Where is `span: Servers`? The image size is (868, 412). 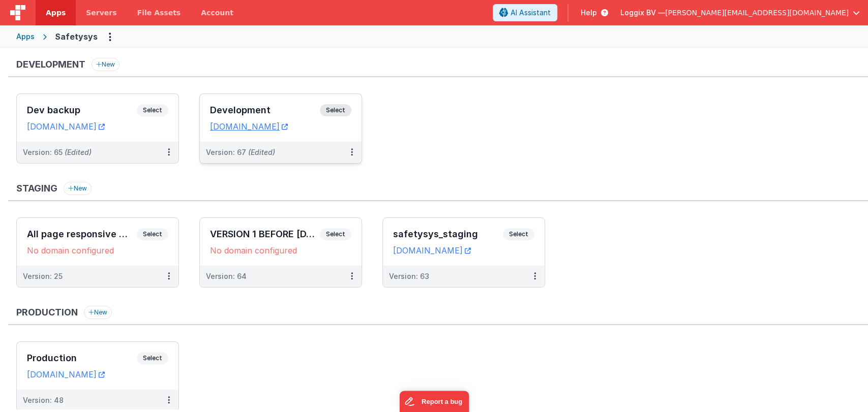 span: Servers is located at coordinates (102, 13).